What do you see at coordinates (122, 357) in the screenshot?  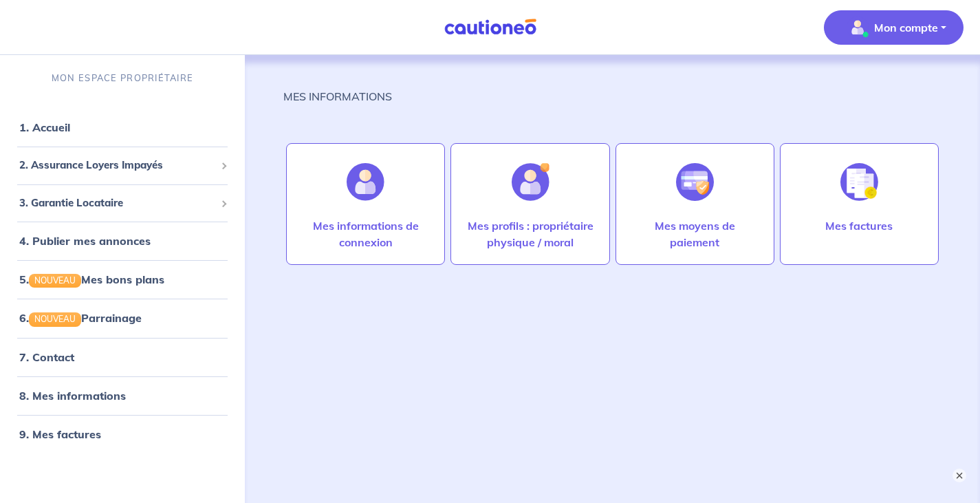 I see `div: 7. Contact` at bounding box center [122, 357].